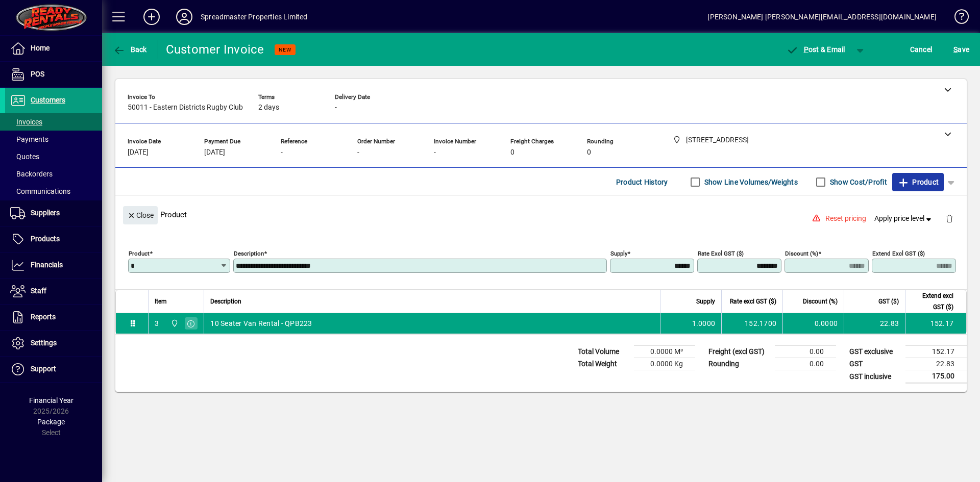  Describe the element at coordinates (898, 254) in the screenshot. I see `mat-label: Extend excl GST ($)` at that location.